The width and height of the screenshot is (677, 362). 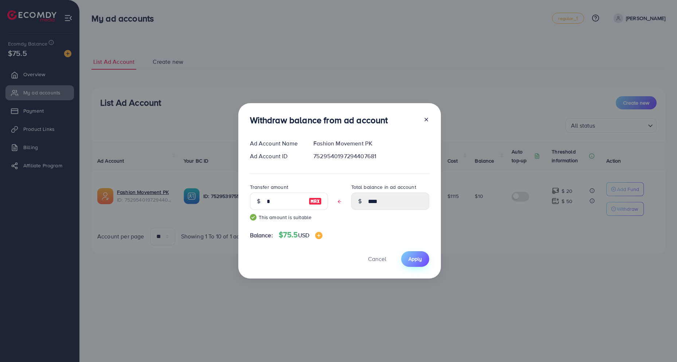 I want to click on div: Ad Account ID, so click(x=276, y=156).